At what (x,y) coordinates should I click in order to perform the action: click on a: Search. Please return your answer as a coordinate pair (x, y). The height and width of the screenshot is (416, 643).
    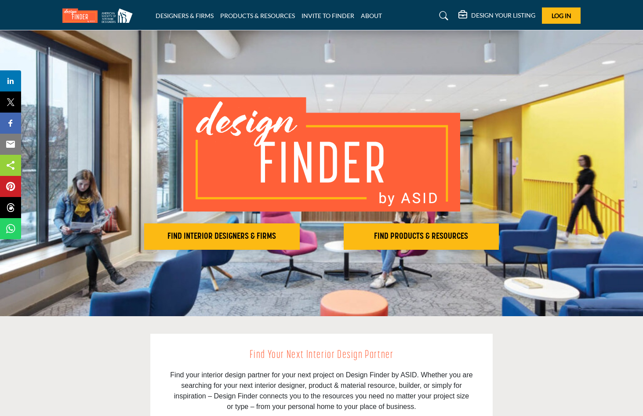
    Looking at the image, I should click on (442, 16).